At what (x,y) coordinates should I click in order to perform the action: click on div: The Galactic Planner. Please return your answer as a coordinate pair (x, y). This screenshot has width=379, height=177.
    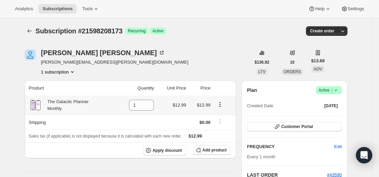
    Looking at the image, I should click on (66, 105).